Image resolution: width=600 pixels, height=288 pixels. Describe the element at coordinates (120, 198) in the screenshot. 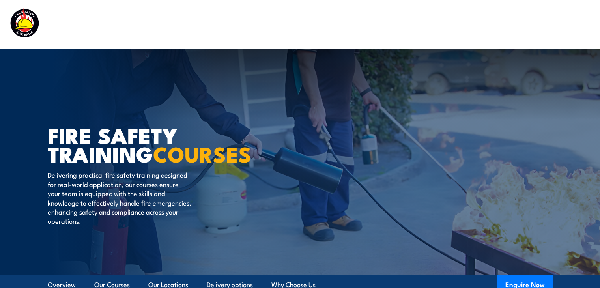

I see `p: Delivering practical fire safety training designed for real-world application, our courses ensure...` at that location.